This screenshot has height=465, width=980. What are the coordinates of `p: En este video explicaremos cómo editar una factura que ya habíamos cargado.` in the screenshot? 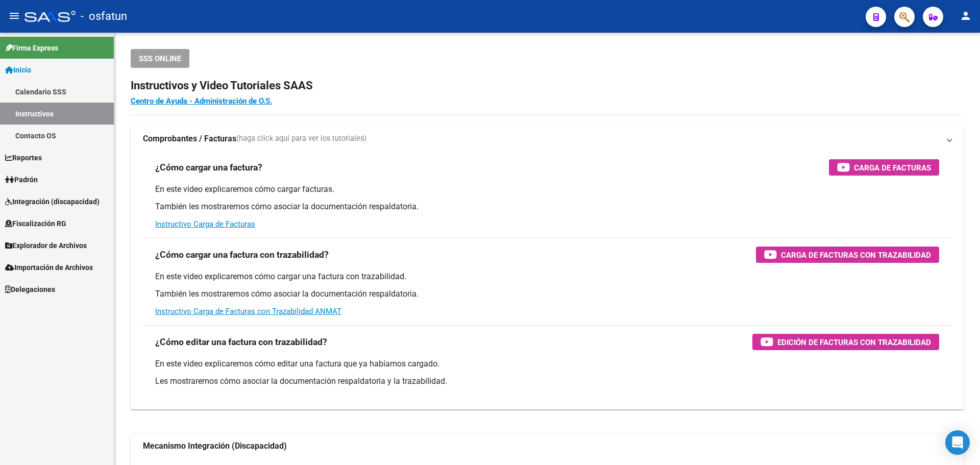 It's located at (547, 364).